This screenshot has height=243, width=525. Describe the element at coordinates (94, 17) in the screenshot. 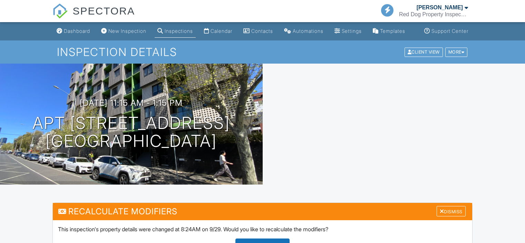

I see `a: SPECTORA` at that location.